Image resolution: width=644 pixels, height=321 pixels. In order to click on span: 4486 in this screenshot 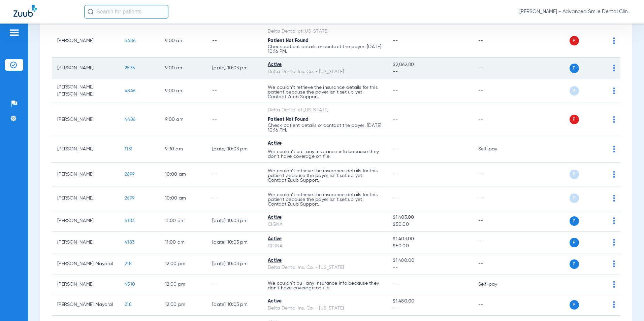, I will do `click(130, 119)`.